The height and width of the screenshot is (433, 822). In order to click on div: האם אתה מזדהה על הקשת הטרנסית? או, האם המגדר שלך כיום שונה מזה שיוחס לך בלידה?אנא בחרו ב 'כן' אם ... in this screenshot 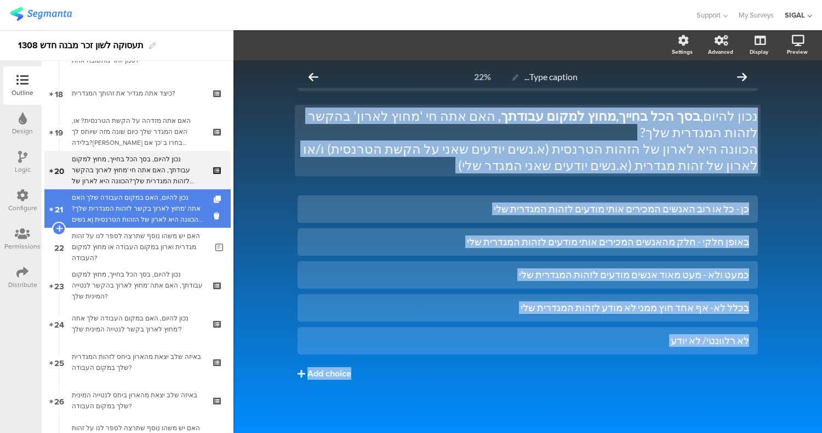, I will do `click(137, 132)`.